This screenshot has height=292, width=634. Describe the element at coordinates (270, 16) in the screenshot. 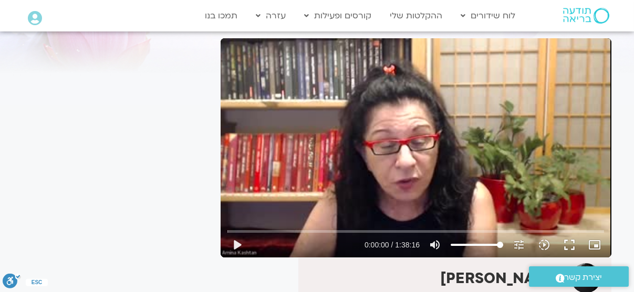

I see `a: עזרה` at that location.